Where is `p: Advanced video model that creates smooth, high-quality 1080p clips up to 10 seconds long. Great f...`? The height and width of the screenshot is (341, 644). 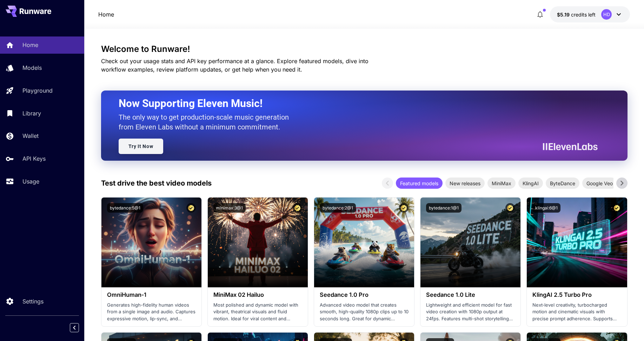 p: Advanced video model that creates smooth, high-quality 1080p clips up to 10 seconds long. Great f... is located at coordinates (364, 312).